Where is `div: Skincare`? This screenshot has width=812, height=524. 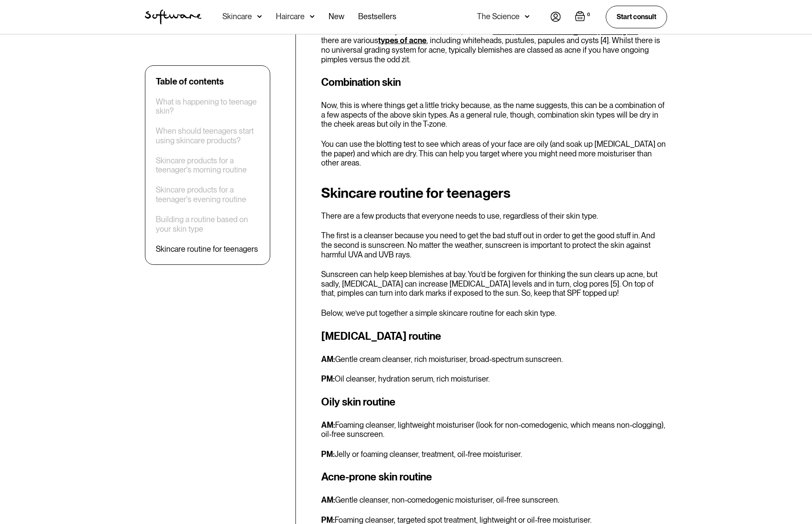
div: Skincare is located at coordinates (237, 16).